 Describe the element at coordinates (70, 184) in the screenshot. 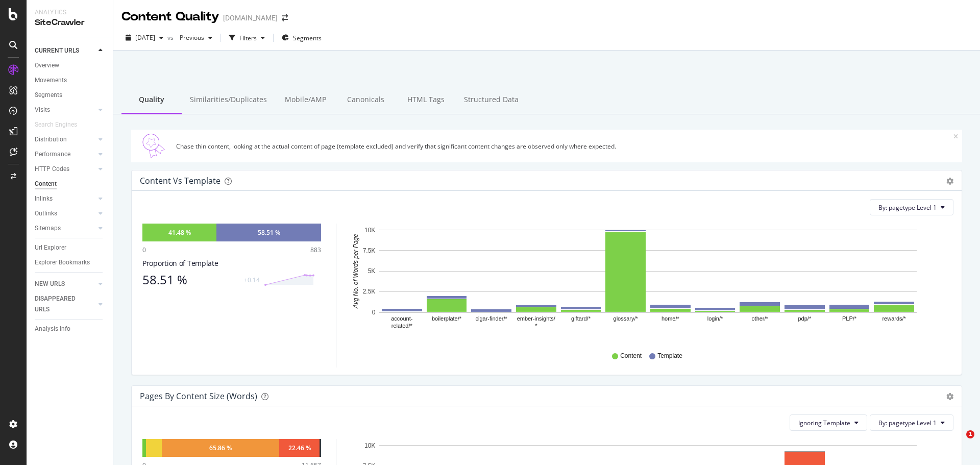

I see `a: Content` at that location.